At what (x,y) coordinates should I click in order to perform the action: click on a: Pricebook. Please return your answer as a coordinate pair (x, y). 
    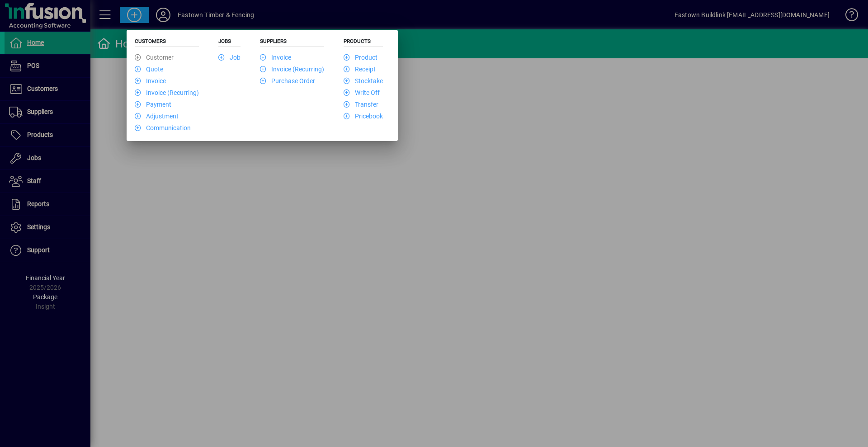
    Looking at the image, I should click on (363, 116).